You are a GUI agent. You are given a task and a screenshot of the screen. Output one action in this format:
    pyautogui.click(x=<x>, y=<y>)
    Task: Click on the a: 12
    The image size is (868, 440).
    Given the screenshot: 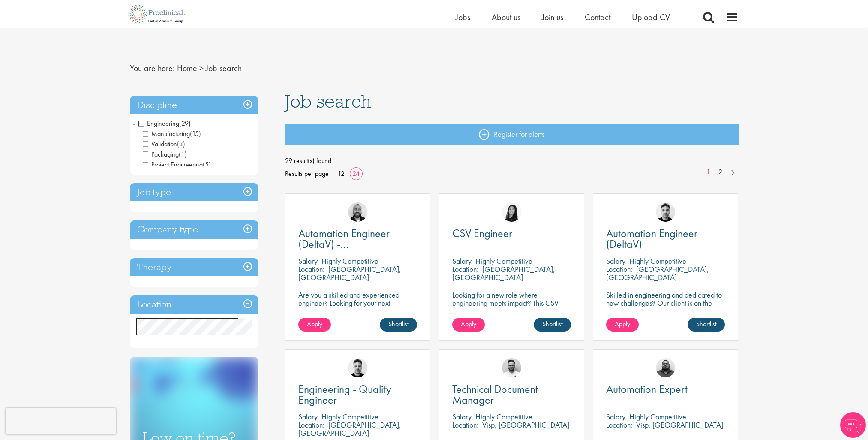 What is the action you would take?
    pyautogui.click(x=341, y=173)
    